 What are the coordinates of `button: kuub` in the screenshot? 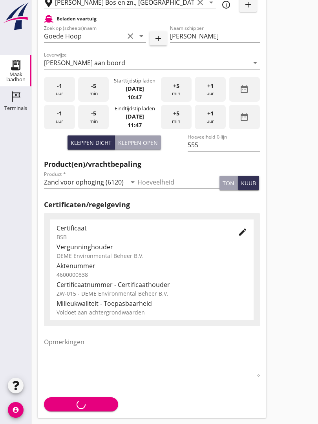 It's located at (248, 183).